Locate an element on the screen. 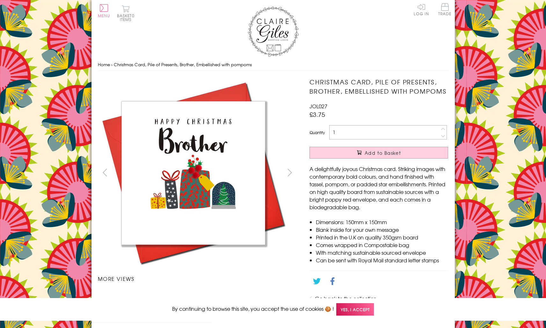  li: Blank inside for your own message is located at coordinates (382, 230).